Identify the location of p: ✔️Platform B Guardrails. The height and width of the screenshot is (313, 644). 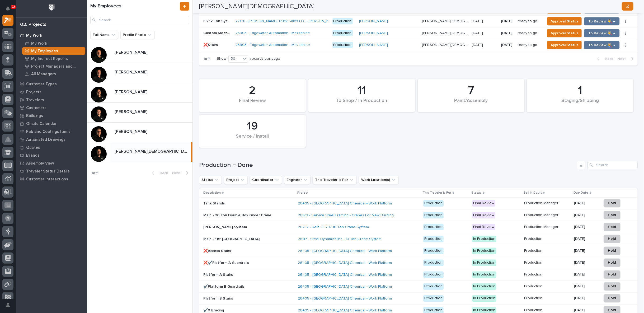
(248, 286).